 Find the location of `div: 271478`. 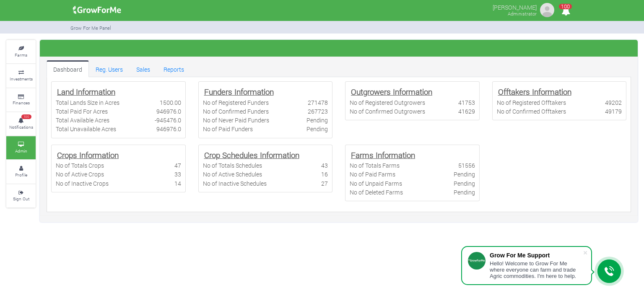

div: 271478 is located at coordinates (318, 102).